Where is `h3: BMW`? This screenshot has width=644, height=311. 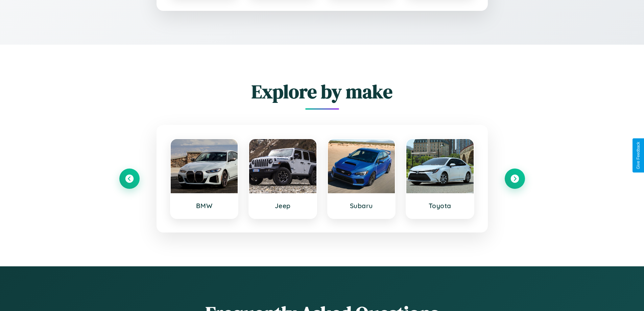 h3: BMW is located at coordinates (204, 206).